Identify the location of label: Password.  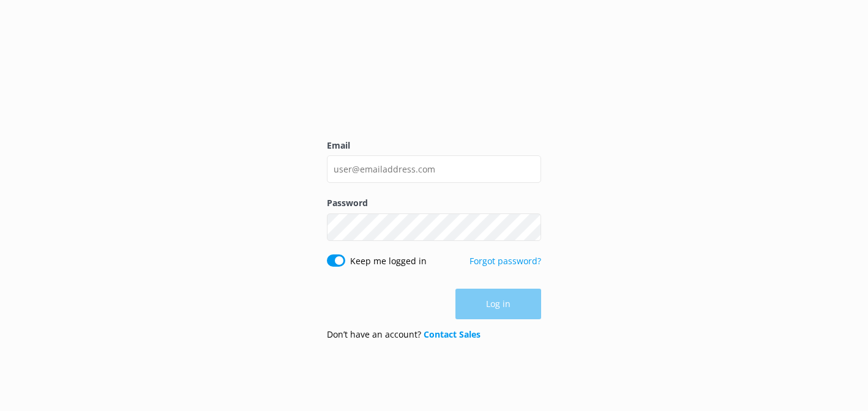
(434, 203).